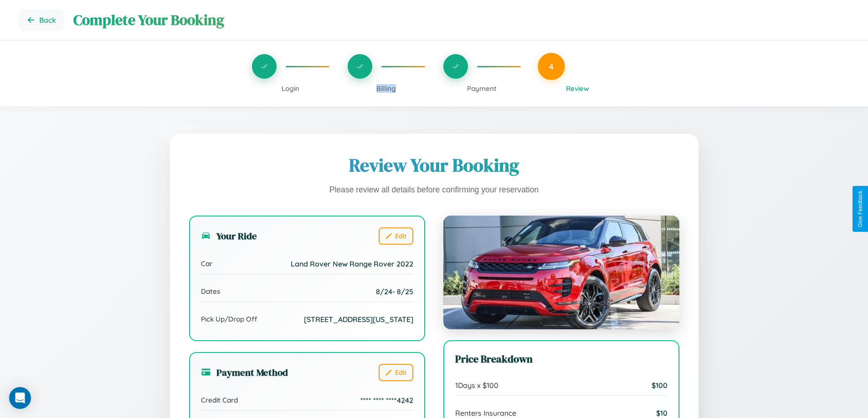  I want to click on span: 1 Days x $ 100, so click(477, 385).